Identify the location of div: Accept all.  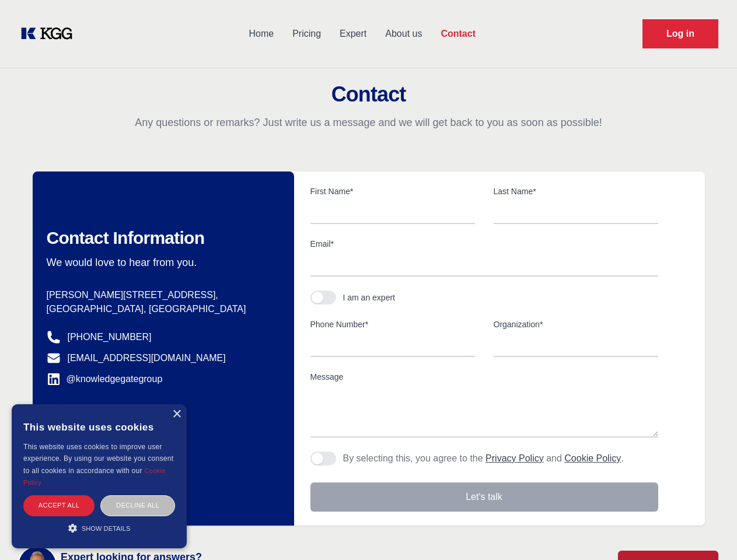
(59, 505).